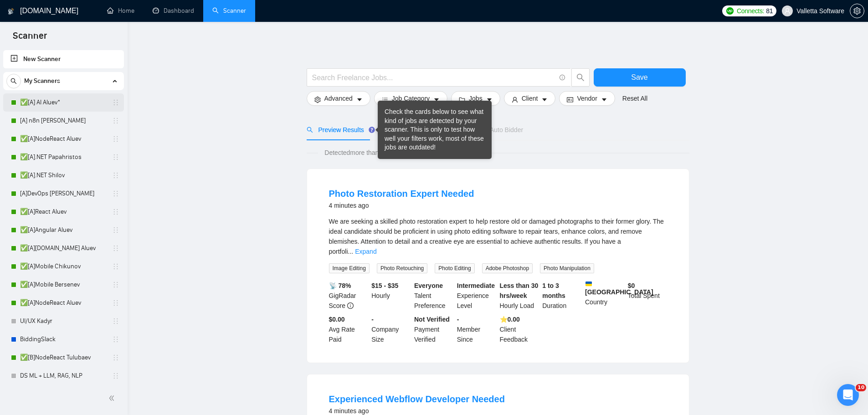 The width and height of the screenshot is (868, 415). I want to click on span: setting, so click(318, 99).